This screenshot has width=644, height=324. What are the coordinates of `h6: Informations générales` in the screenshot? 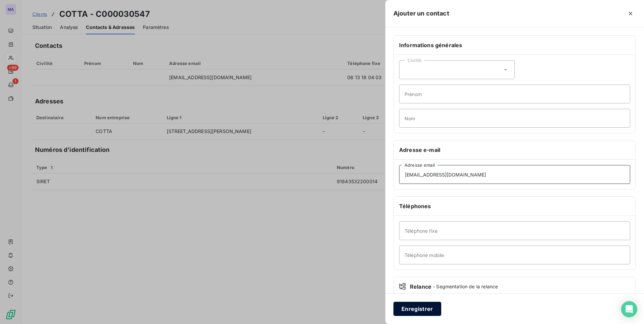 It's located at (515, 45).